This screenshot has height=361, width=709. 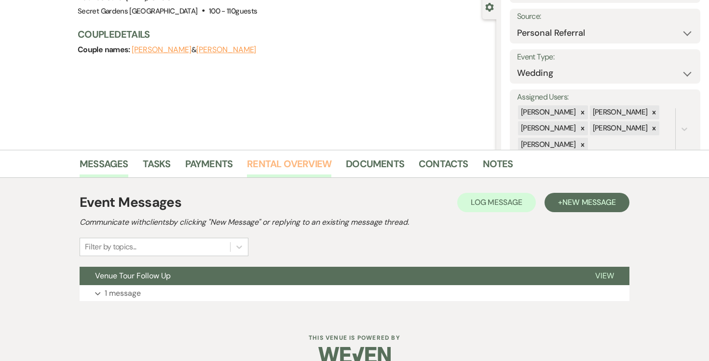 What do you see at coordinates (587, 202) in the screenshot?
I see `button: +New Message` at bounding box center [587, 202].